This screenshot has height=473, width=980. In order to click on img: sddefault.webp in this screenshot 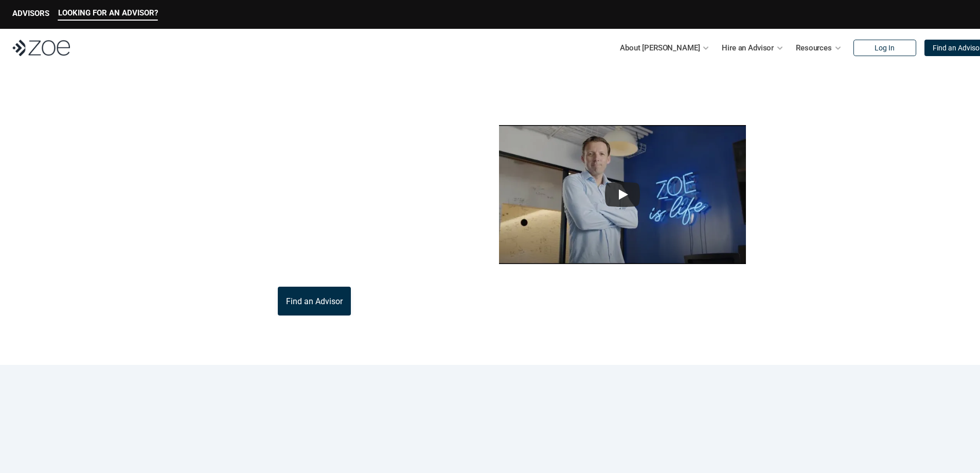, I will do `click(622, 195)`.